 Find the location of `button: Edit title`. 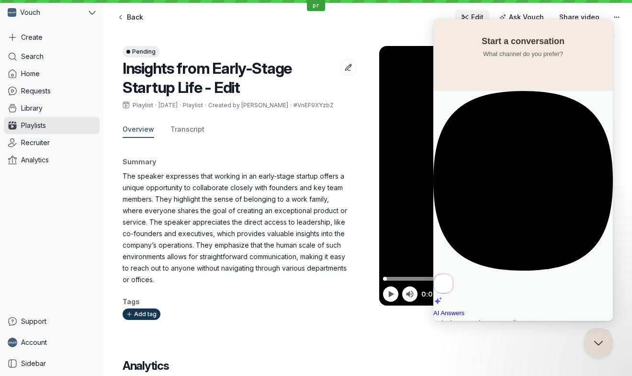

button: Edit title is located at coordinates (349, 68).